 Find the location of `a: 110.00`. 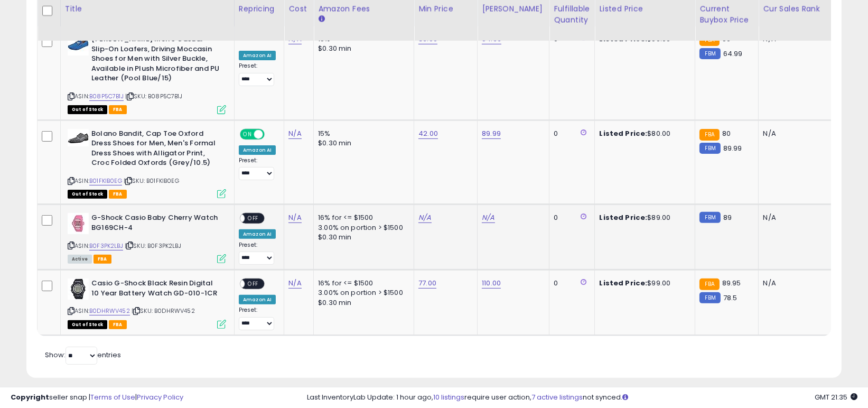

a: 110.00 is located at coordinates (491, 283).